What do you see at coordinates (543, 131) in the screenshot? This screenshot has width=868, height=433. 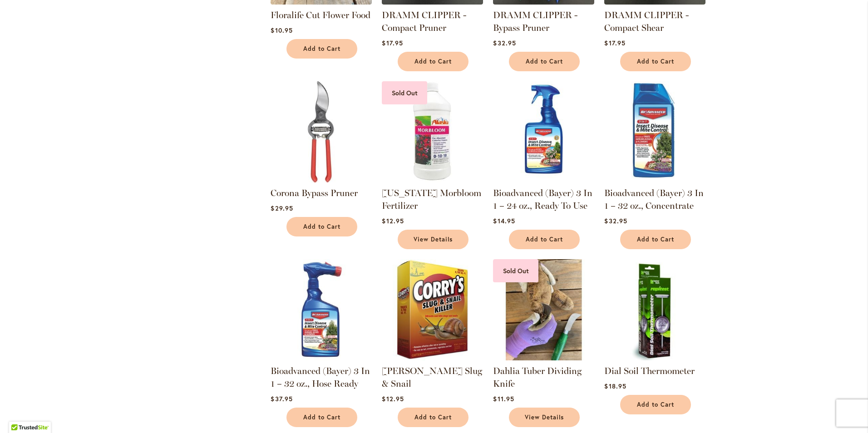 I see `img: Bioadvanced (Bayer) 3 In 1 – 24 oz., Ready To Use` at bounding box center [543, 131].